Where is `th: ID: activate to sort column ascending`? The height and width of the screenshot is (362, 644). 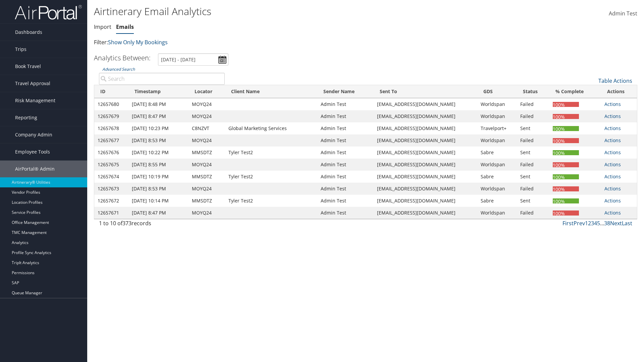 th: ID: activate to sort column ascending is located at coordinates (111, 91).